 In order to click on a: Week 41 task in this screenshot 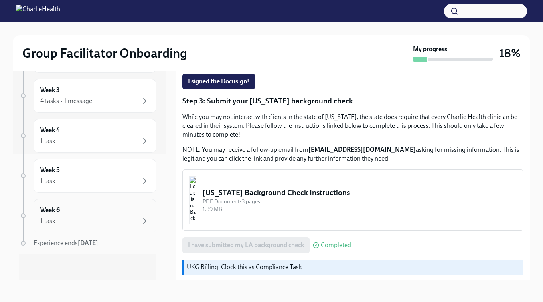, I will do `click(88, 136)`.